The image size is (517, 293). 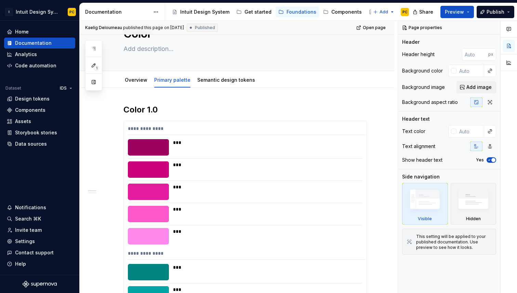 What do you see at coordinates (490, 54) in the screenshot?
I see `p: px` at bounding box center [490, 54].